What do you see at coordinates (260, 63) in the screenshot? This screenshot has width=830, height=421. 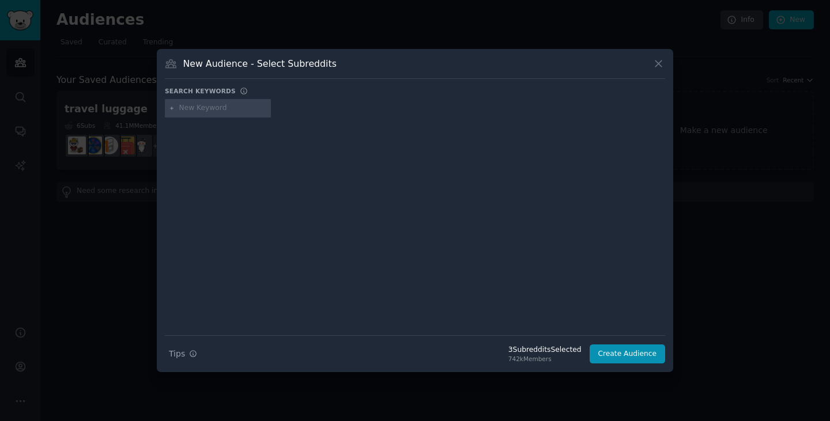 I see `h3: New Audience - Select Subreddits` at bounding box center [260, 63].